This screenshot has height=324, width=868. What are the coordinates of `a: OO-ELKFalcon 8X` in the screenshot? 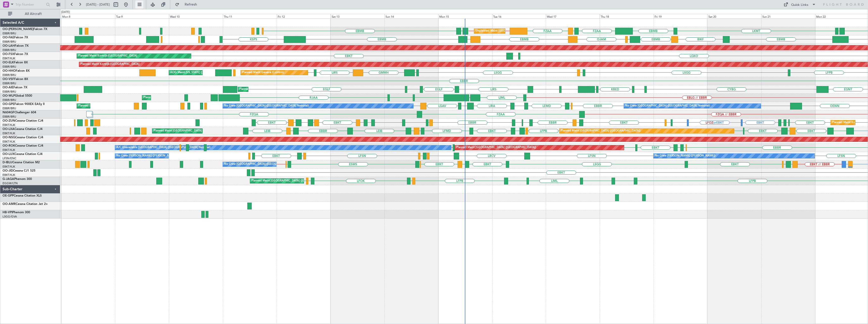 It's located at (15, 63).